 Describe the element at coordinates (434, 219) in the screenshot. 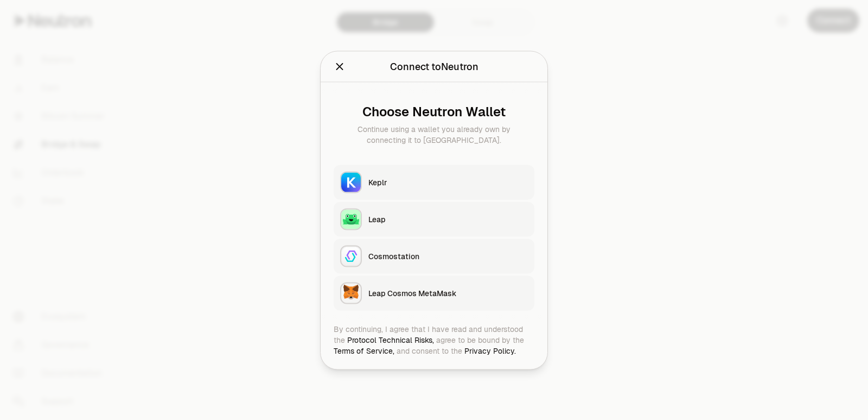

I see `button: LeapLeap` at that location.